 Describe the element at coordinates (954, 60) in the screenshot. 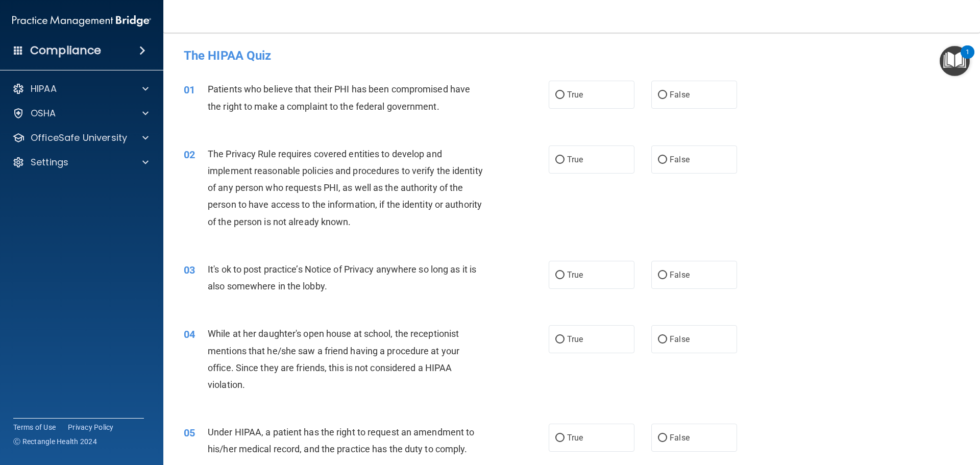

I see `button: Open Resource Center, 1 new notification` at that location.